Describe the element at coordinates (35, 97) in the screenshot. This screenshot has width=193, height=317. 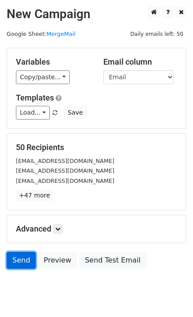
I see `a: Templates` at that location.